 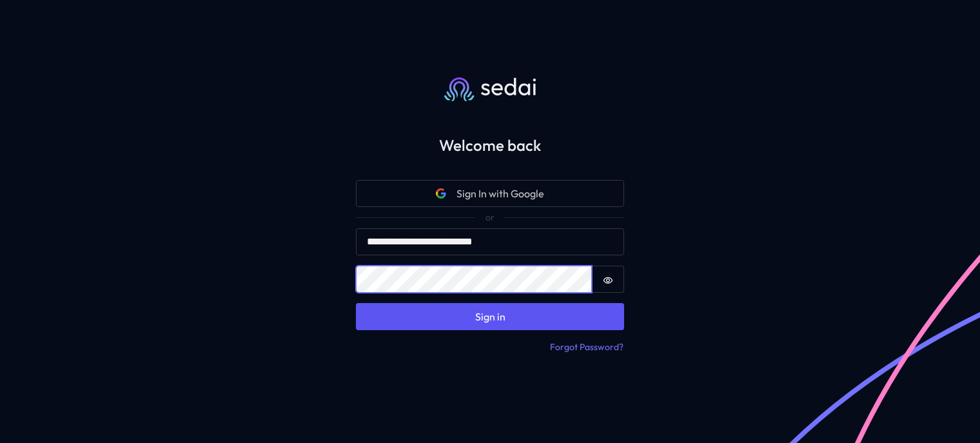 I want to click on button: Sign in, so click(x=490, y=317).